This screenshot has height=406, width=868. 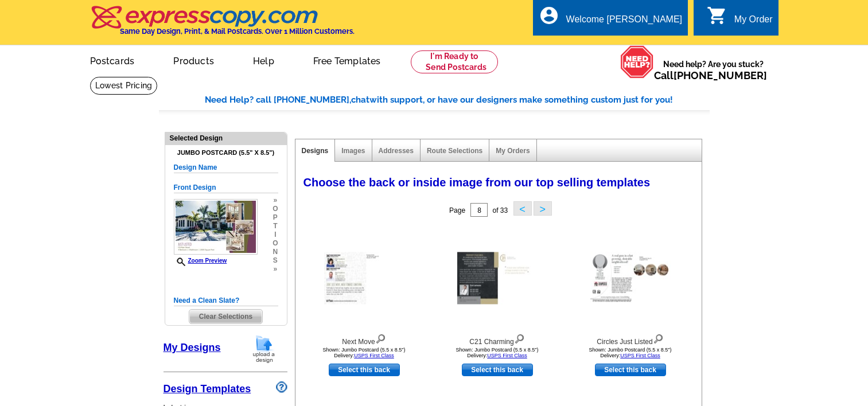 What do you see at coordinates (353, 151) in the screenshot?
I see `a: Images` at bounding box center [353, 151].